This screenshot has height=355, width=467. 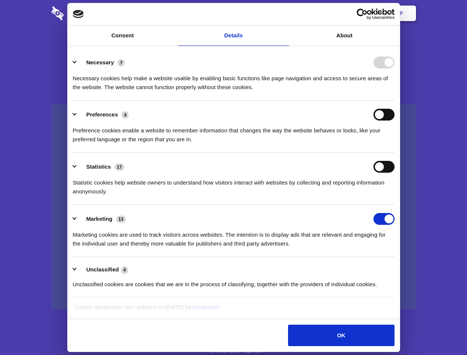 What do you see at coordinates (103, 115) in the screenshot?
I see `button: Preferences (4)` at bounding box center [103, 115].